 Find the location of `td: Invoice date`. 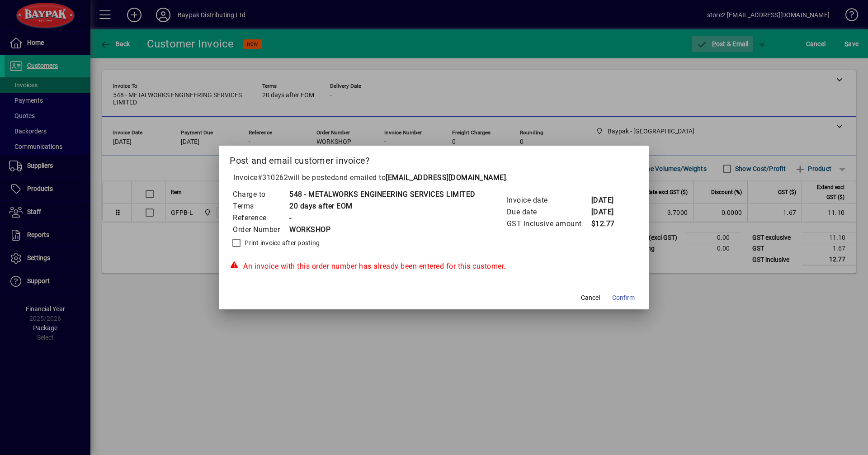

td: Invoice date is located at coordinates (549, 201).